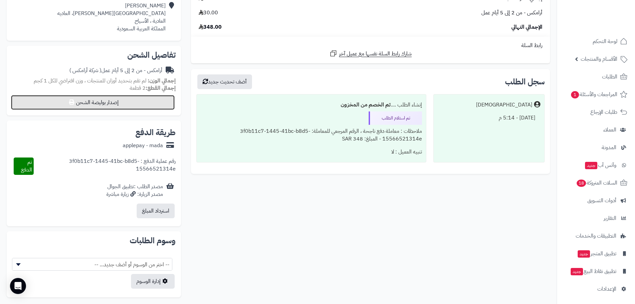 This screenshot has width=635, height=304. What do you see at coordinates (596, 112) in the screenshot?
I see `a: طلبات الإرجاع` at bounding box center [596, 112].